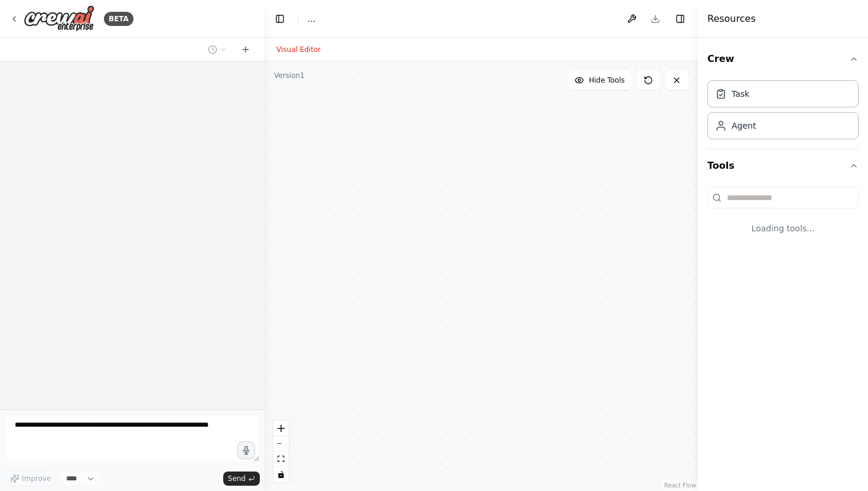 The image size is (868, 491). Describe the element at coordinates (36, 479) in the screenshot. I see `span: Improve` at that location.